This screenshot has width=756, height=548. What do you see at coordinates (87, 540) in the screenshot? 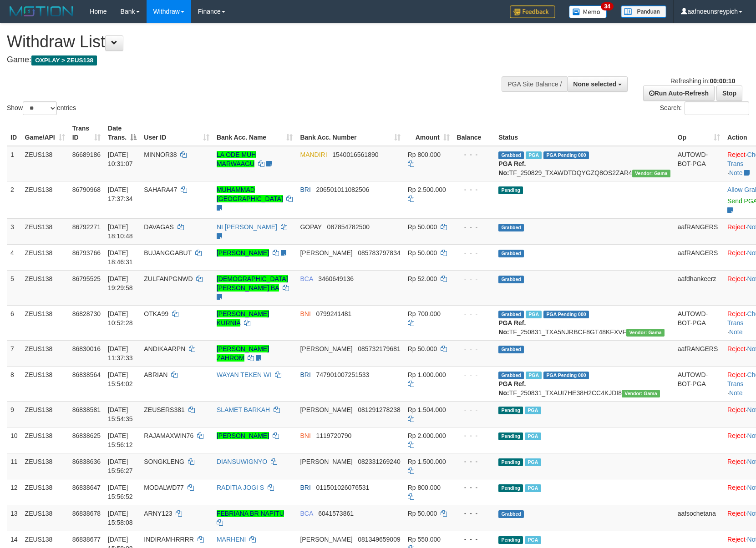
I see `span: 86838677` at bounding box center [87, 540].